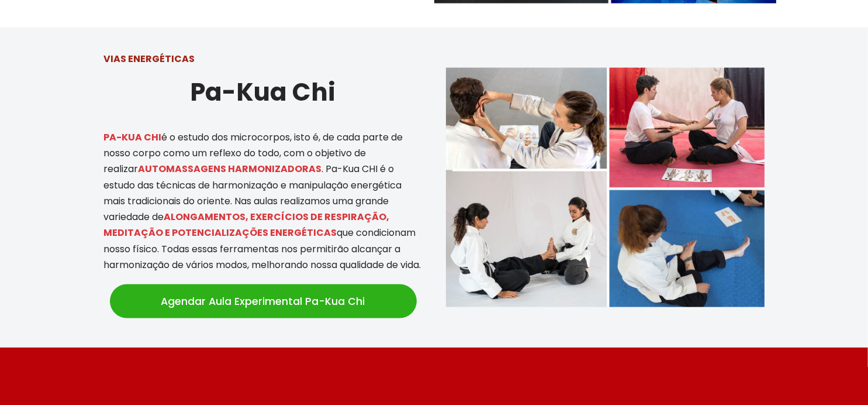  I want to click on strong: Pa-Kua Chi, so click(263, 91).